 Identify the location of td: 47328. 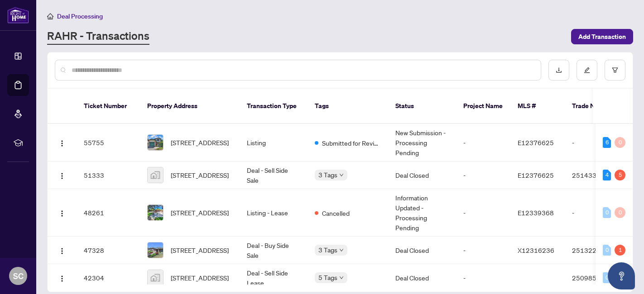
(108, 250).